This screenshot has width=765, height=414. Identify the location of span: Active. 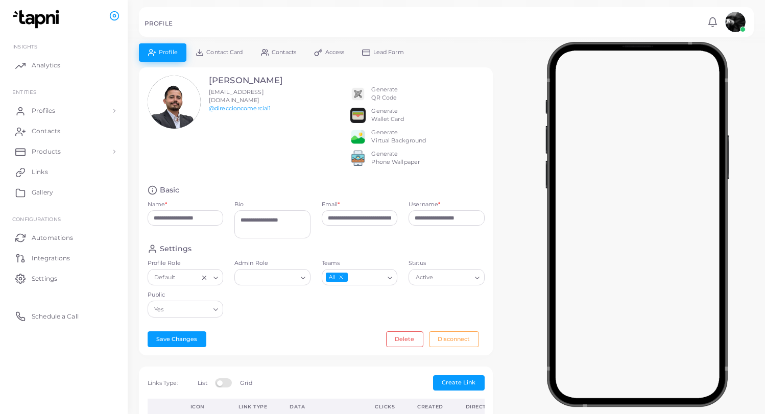
(424, 278).